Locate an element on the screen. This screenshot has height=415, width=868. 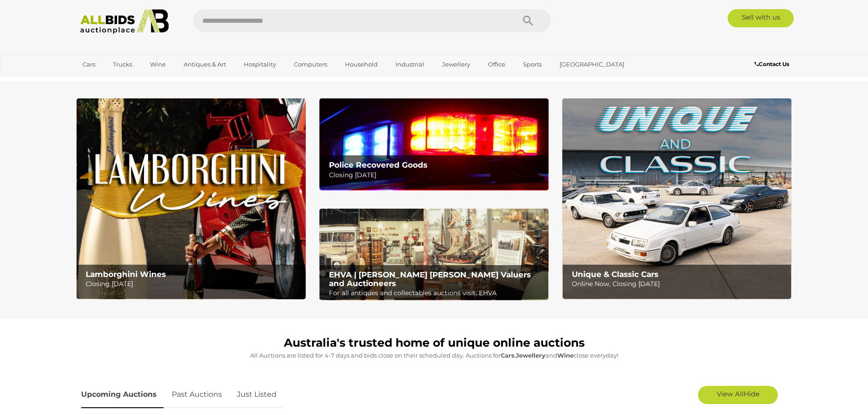
a: Just Listed is located at coordinates (257, 394).